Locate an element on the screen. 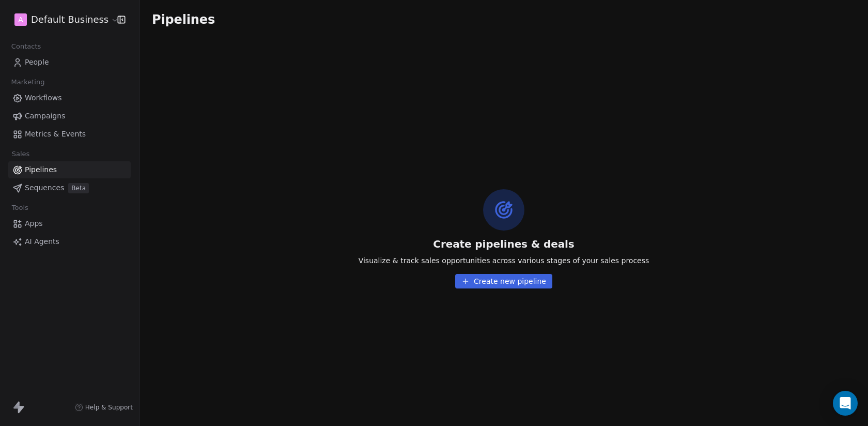 This screenshot has height=426, width=868. span: Contacts is located at coordinates (26, 47).